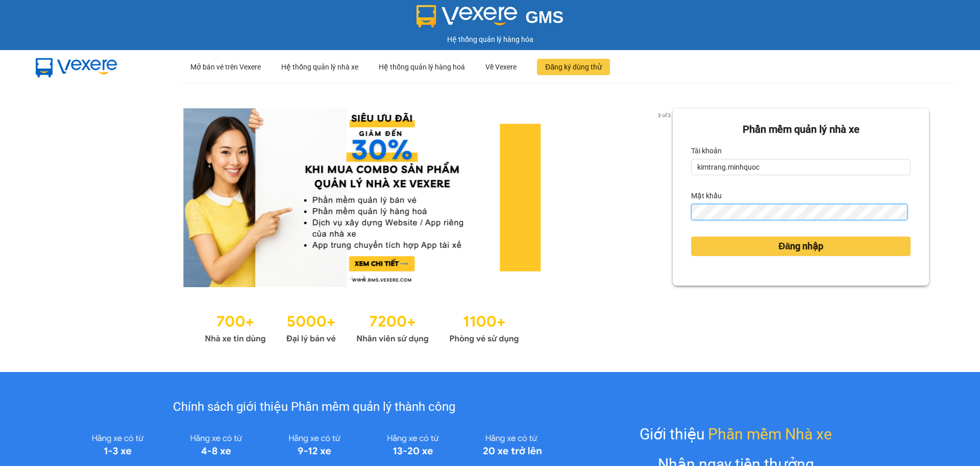 This screenshot has width=980, height=466. Describe the element at coordinates (573, 67) in the screenshot. I see `span: Đăng ký dùng thử` at that location.